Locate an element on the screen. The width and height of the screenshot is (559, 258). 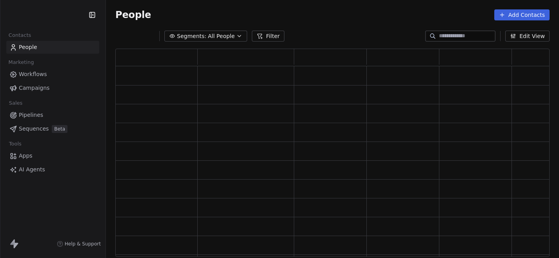
span: Help & Support is located at coordinates (83, 244).